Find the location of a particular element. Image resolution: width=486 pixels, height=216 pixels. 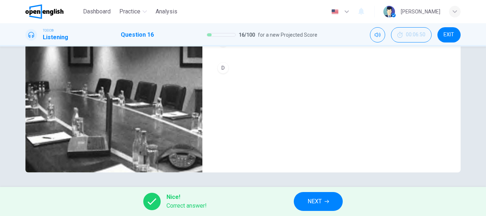

a: OpenEnglish logo is located at coordinates (53, 12).